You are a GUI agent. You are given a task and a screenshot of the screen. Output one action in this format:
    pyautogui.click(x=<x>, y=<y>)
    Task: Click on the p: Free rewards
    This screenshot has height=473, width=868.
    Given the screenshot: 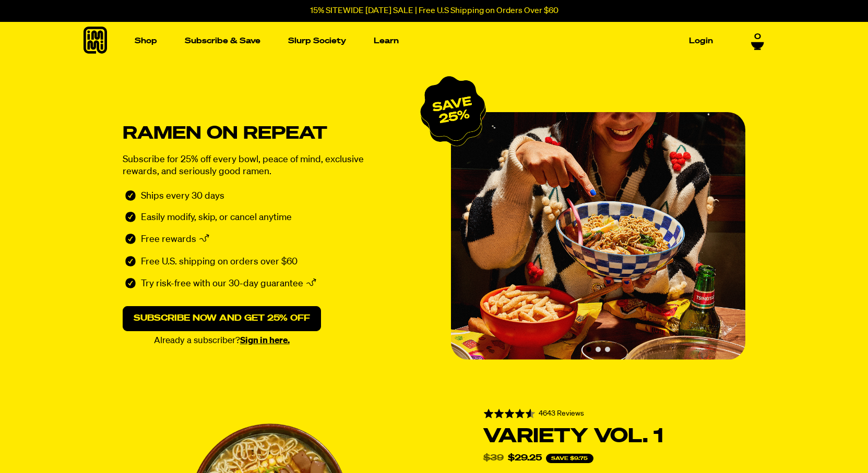 What is the action you would take?
    pyautogui.click(x=168, y=241)
    